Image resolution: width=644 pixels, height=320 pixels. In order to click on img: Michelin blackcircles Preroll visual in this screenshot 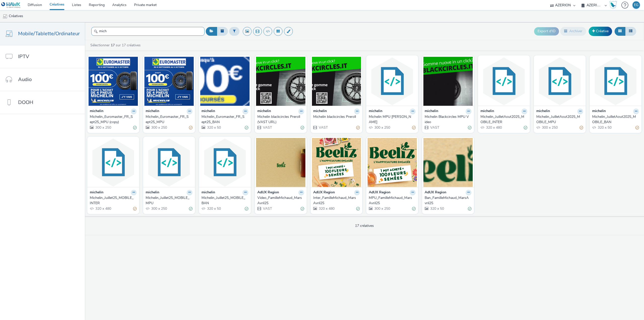, I will do `click(336, 81)`.